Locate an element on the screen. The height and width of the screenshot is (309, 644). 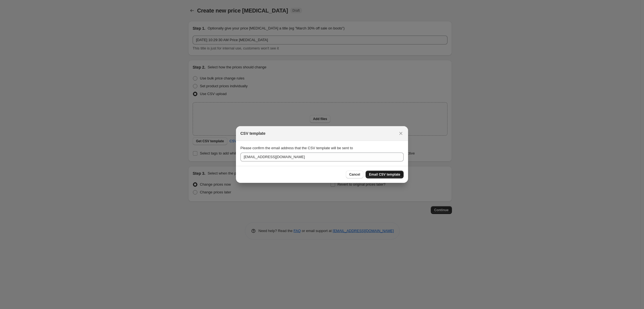
button: Close is located at coordinates (401, 134).